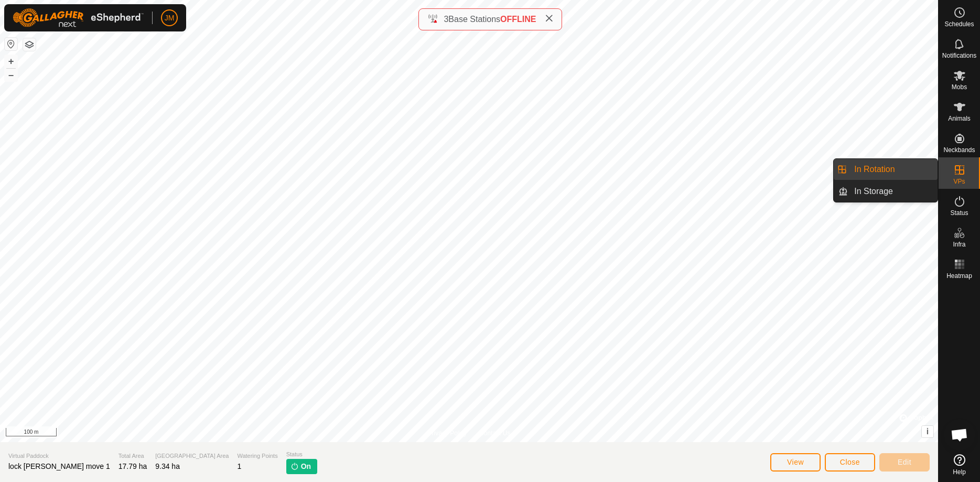 The height and width of the screenshot is (482, 980). I want to click on span: Watering Points, so click(257, 456).